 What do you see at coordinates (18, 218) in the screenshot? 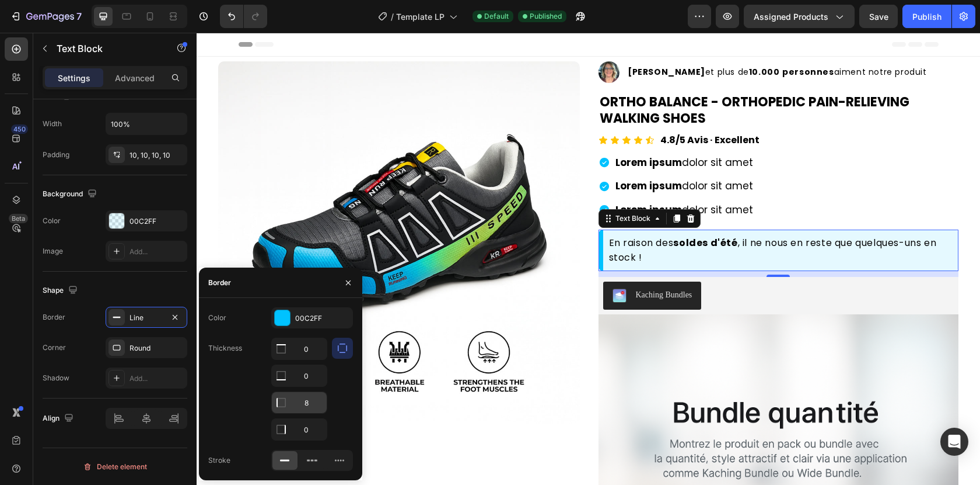
I see `div: Beta` at bounding box center [18, 218].